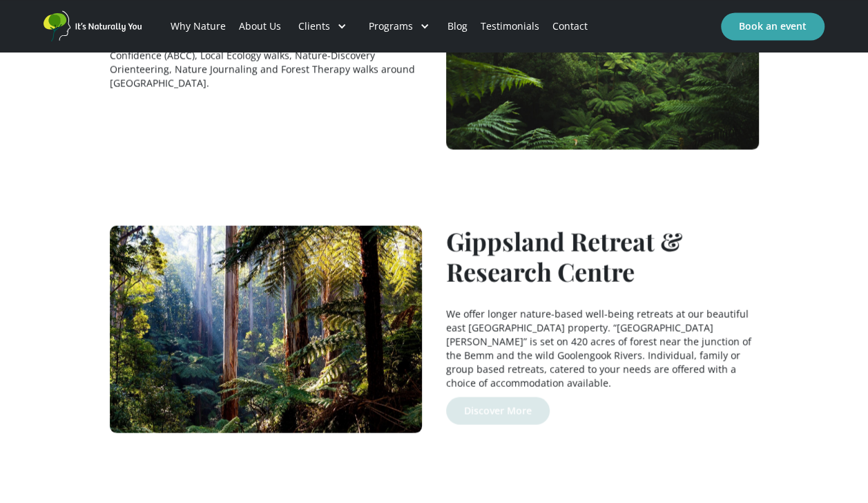 This screenshot has height=503, width=868. Describe the element at coordinates (457, 27) in the screenshot. I see `a: Blog` at that location.